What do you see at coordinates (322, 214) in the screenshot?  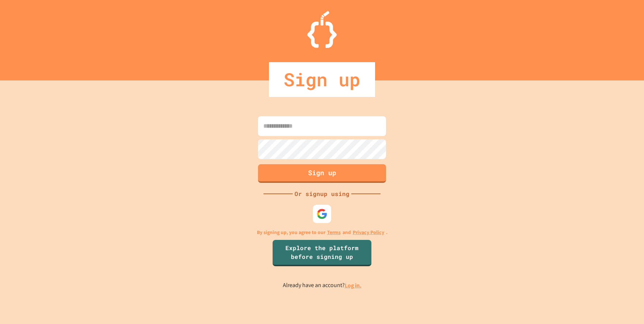 I see `img: google-icon.svg` at bounding box center [322, 214].